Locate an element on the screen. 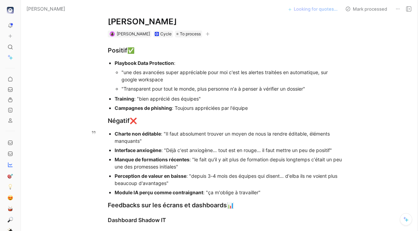 The width and height of the screenshot is (418, 231). button: Looking for quotes… is located at coordinates (312, 9).